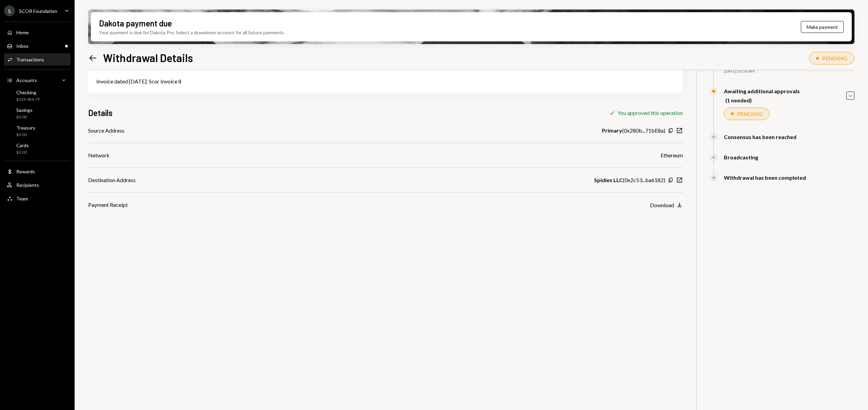 The height and width of the screenshot is (410, 868). I want to click on a: Recipients, so click(38, 185).